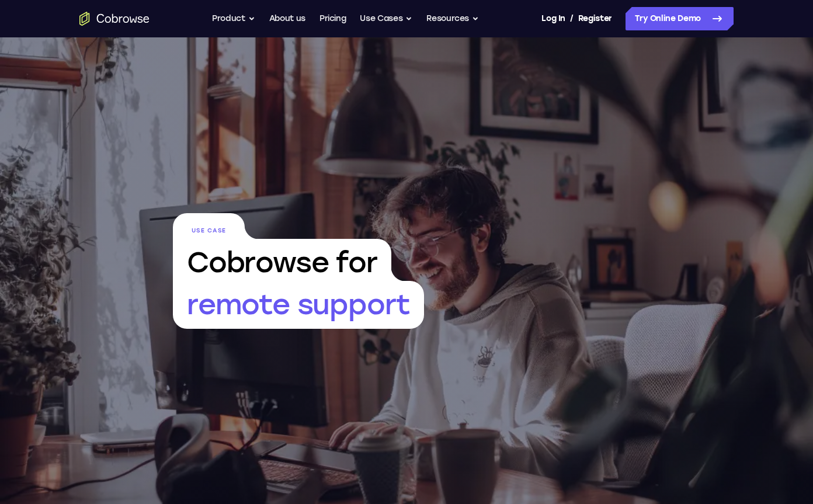 The width and height of the screenshot is (813, 504). Describe the element at coordinates (209, 226) in the screenshot. I see `span: Use Case` at that location.